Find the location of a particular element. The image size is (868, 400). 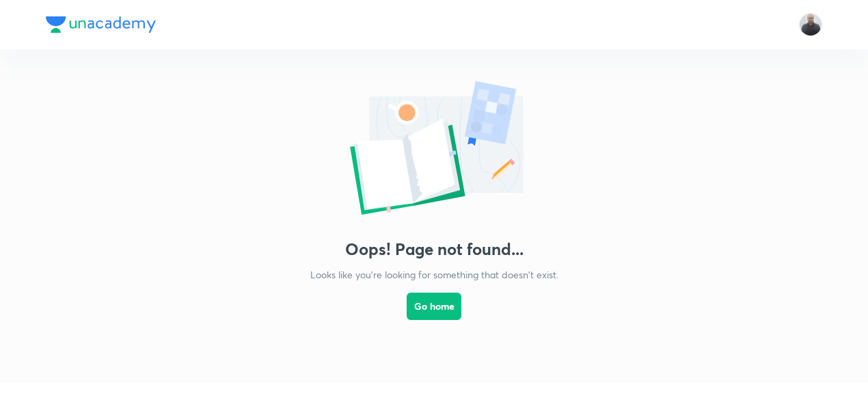

img: error is located at coordinates (434, 149).